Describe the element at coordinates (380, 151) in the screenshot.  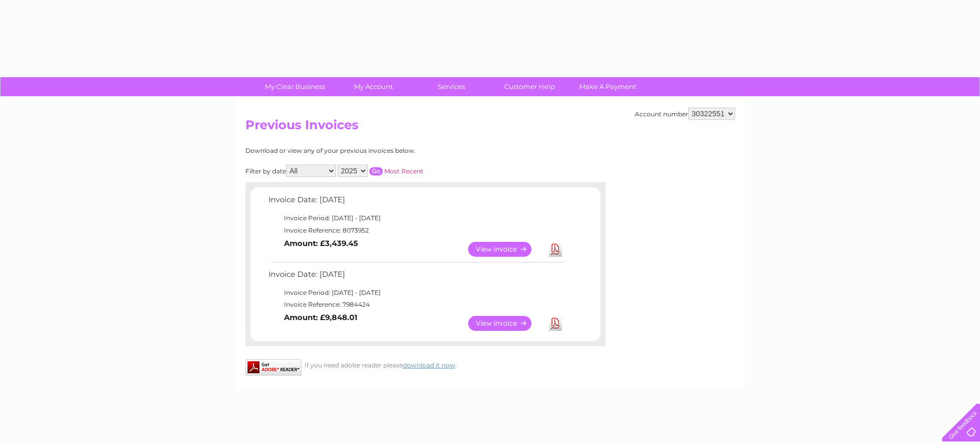
I see `div: Download or view any of your previous invoices below.` at that location.